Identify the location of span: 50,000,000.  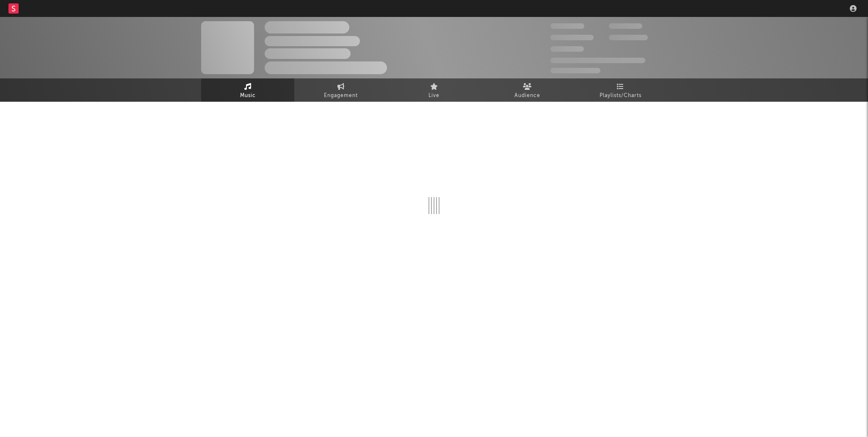
(572, 38).